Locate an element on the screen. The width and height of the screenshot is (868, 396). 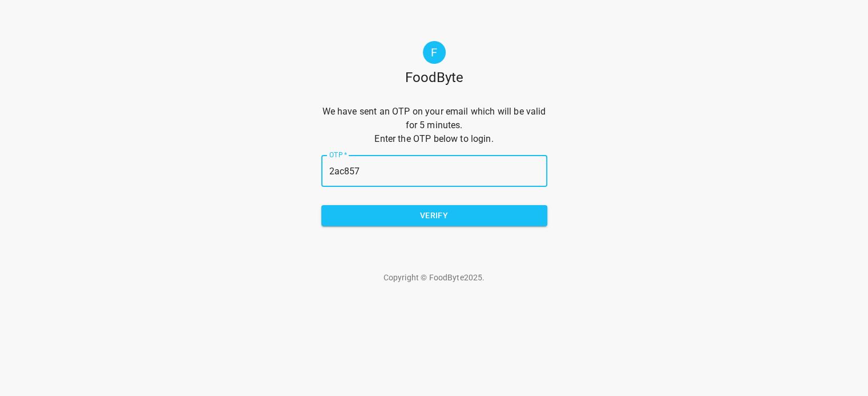
h1: FoodByte is located at coordinates (435, 77).